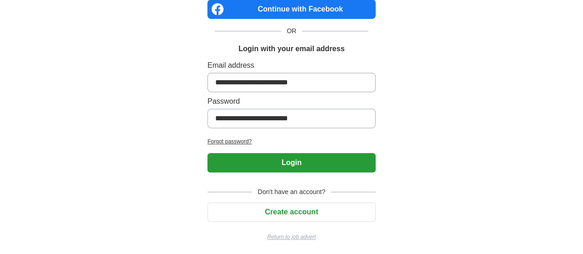  Describe the element at coordinates (291, 31) in the screenshot. I see `span: OR` at that location.